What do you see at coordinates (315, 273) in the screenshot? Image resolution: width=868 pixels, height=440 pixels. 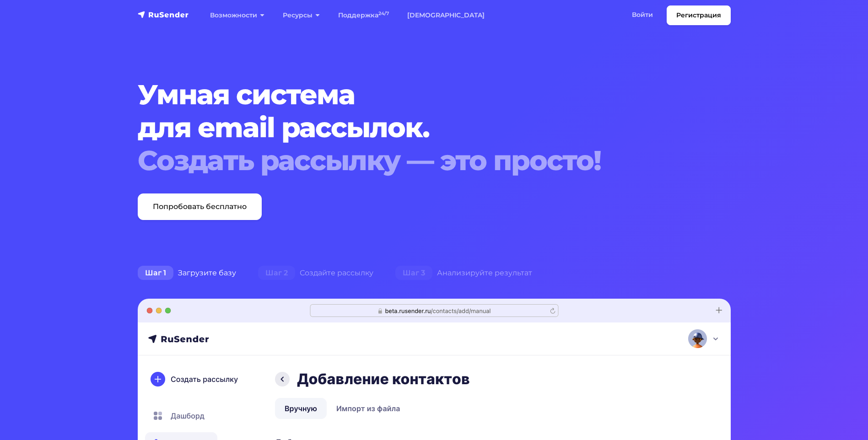 I see `div: Создайте рассылку` at bounding box center [315, 273].